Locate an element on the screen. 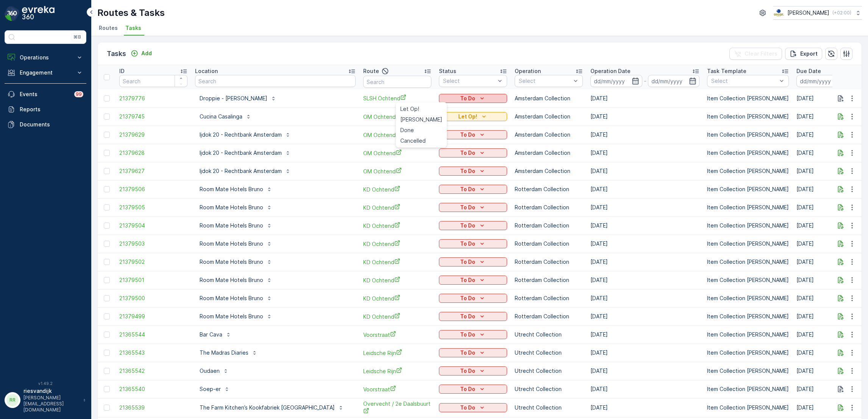  span: 21379745 is located at coordinates (153, 117).